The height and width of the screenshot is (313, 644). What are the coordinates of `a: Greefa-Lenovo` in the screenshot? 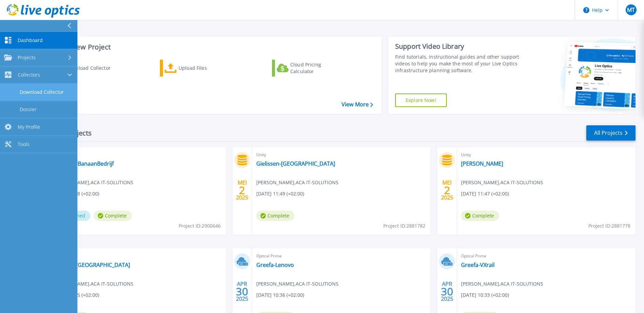 It's located at (275, 265).